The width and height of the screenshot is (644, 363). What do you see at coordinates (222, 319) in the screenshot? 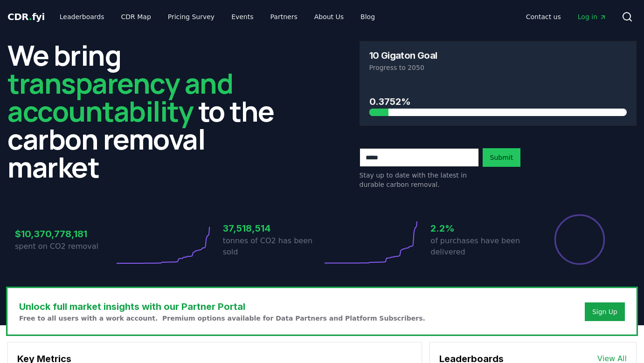
I see `p: Free to all users with a work account. Premium options available for Data Partners and Platform S...` at bounding box center [222, 319].